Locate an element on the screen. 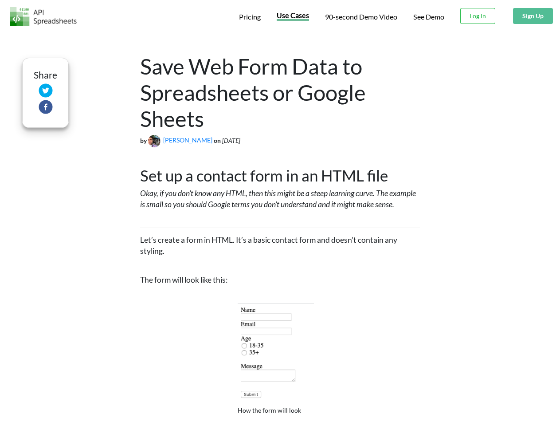 The width and height of the screenshot is (560, 426). button: Log In is located at coordinates (478, 16).